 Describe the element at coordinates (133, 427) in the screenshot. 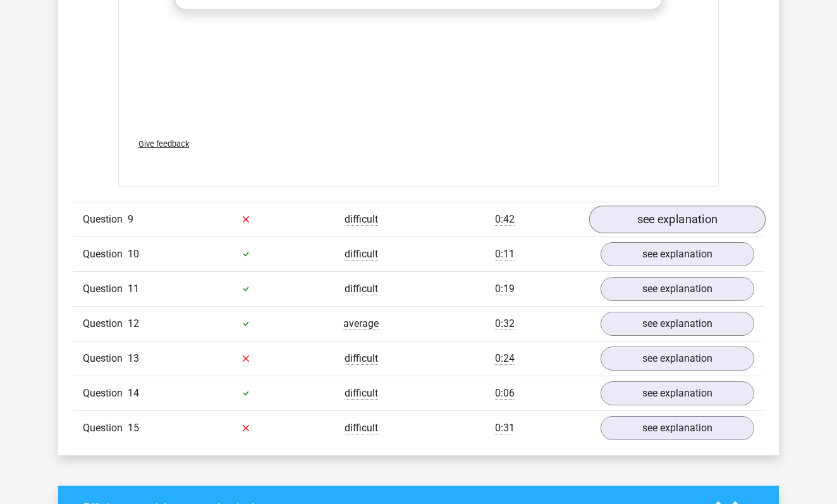

I see `span: 15` at that location.